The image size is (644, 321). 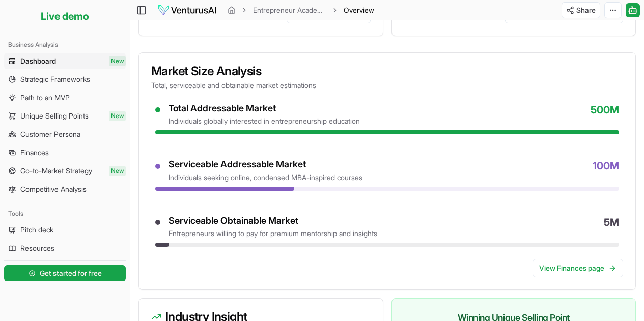 I want to click on div: Total Addressable Market, so click(x=264, y=108).